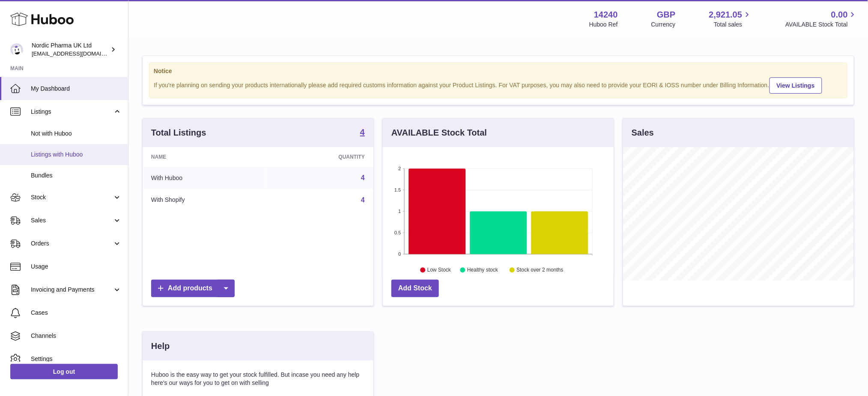 The height and width of the screenshot is (396, 868). Describe the element at coordinates (663, 24) in the screenshot. I see `div: Currency` at that location.